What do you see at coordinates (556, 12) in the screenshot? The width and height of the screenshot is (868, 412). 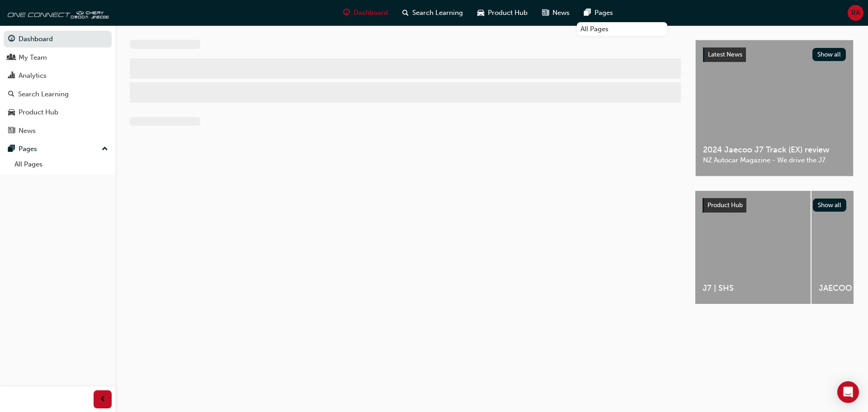 I see `a: news-iconNews` at bounding box center [556, 12].